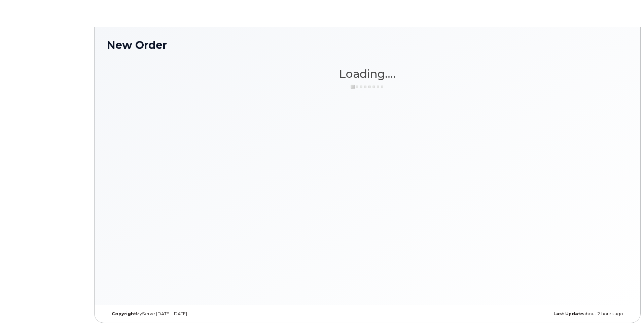 The image size is (644, 323). Describe the element at coordinates (568, 314) in the screenshot. I see `strong: Last Update` at that location.